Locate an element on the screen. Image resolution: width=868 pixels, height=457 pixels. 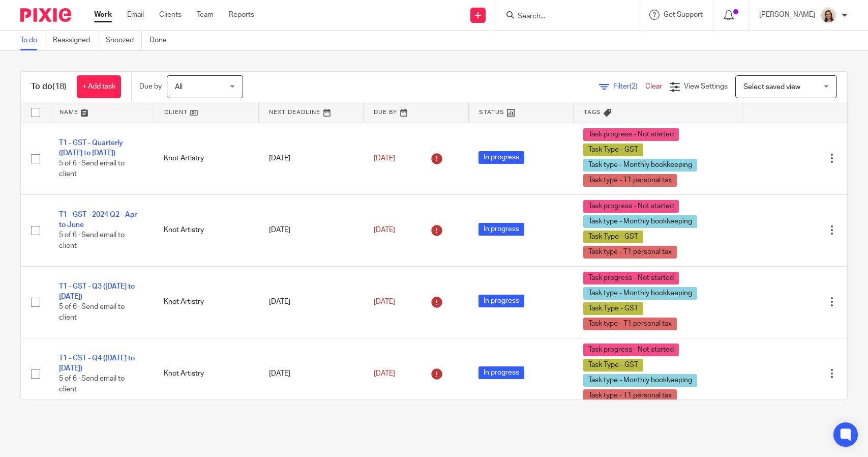
span: Select saved view is located at coordinates (772, 87).